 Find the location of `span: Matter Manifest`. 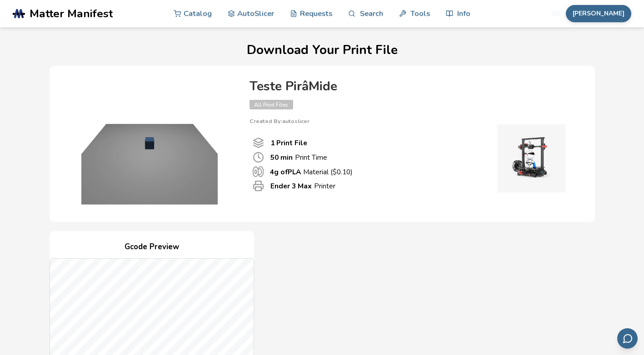

span: Matter Manifest is located at coordinates (71, 14).